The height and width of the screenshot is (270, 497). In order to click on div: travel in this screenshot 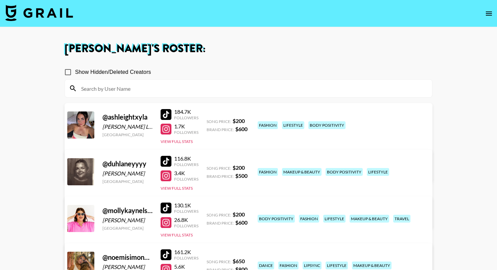, I will do `click(402, 218)`.